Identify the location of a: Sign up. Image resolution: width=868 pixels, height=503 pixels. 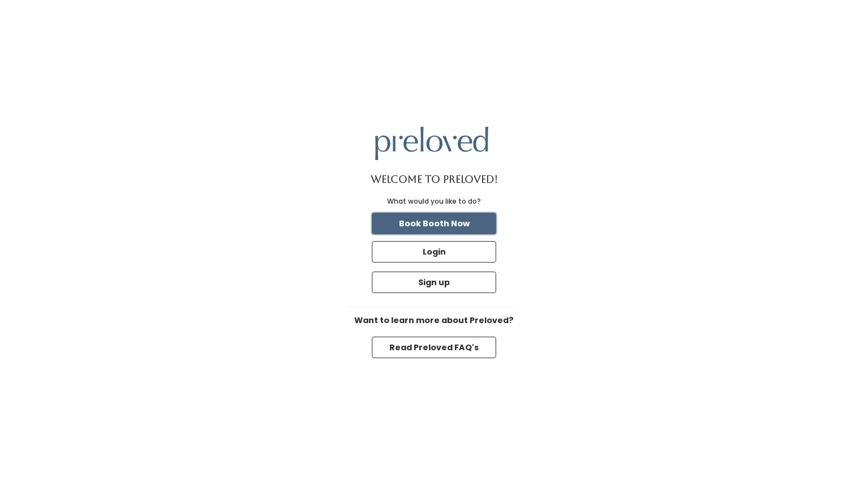
(434, 283).